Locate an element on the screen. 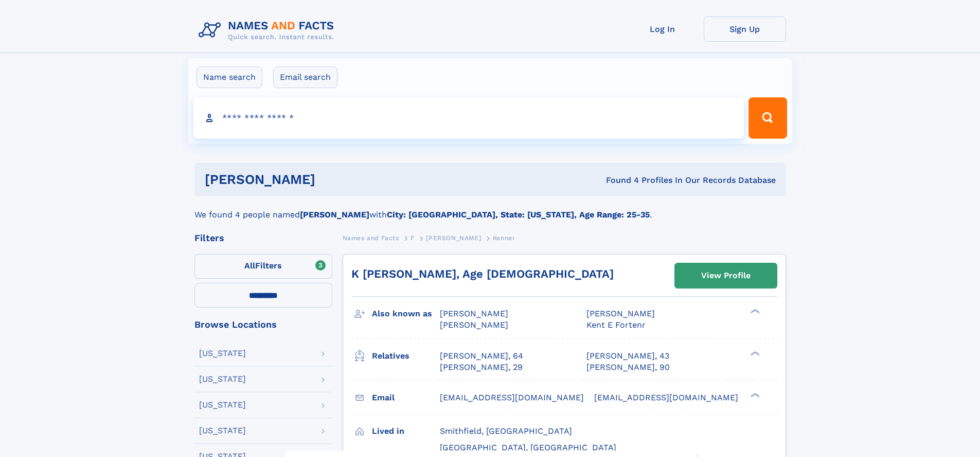 This screenshot has height=457, width=980. img: Logo Names and Facts is located at coordinates (269, 30).